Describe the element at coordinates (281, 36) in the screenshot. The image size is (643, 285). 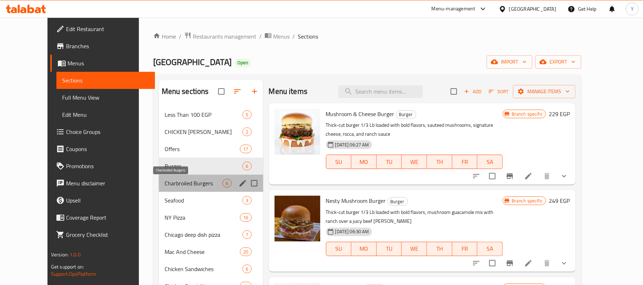
I see `span: Menus` at that location.